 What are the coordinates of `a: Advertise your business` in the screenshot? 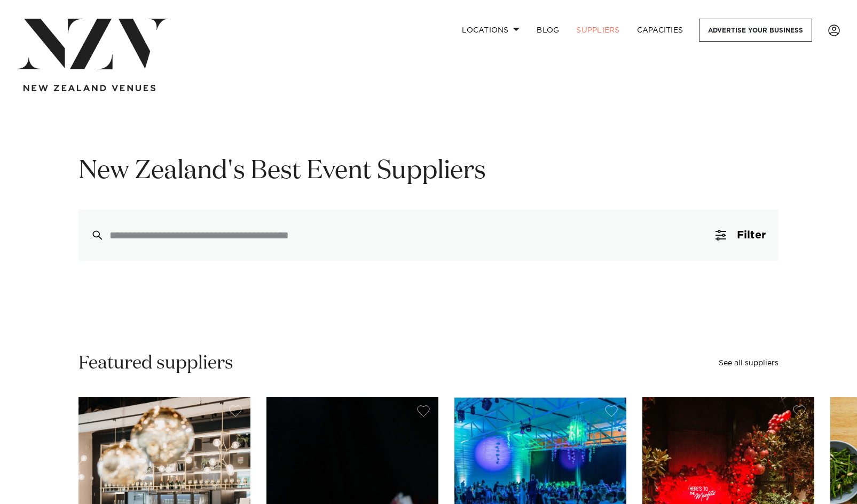 It's located at (755, 30).